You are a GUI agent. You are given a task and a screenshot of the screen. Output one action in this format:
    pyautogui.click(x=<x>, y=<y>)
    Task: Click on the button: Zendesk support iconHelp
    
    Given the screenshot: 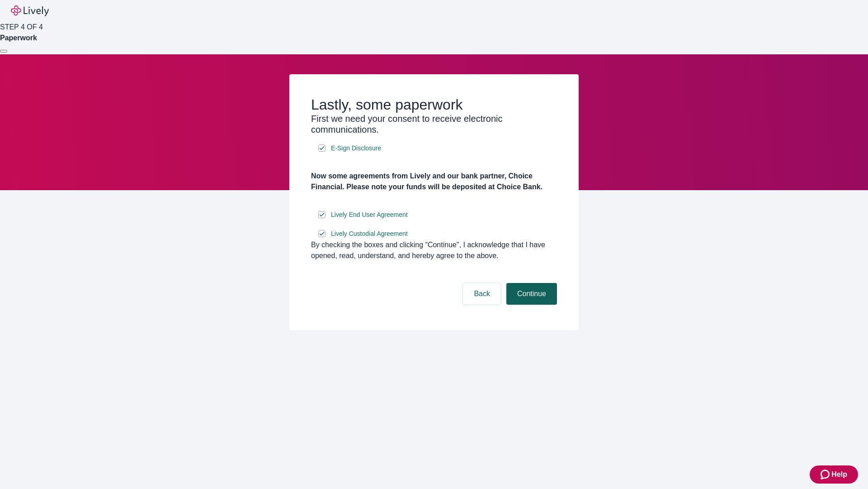 What is the action you would take?
    pyautogui.click(x=834, y=474)
    